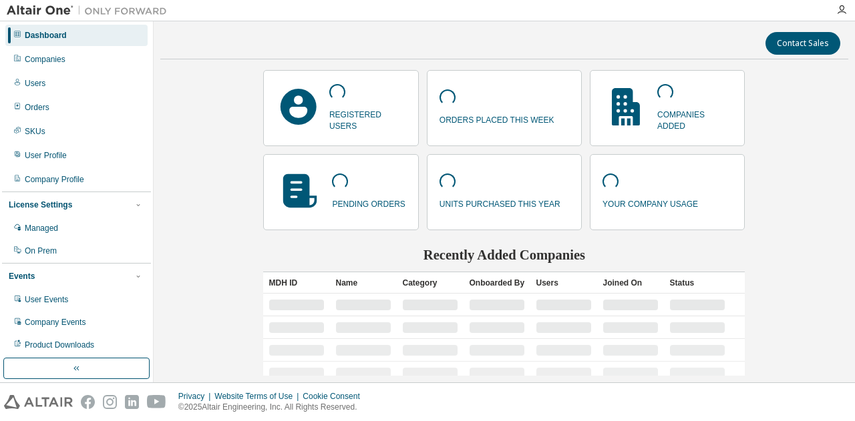 The width and height of the screenshot is (855, 421). What do you see at coordinates (363, 283) in the screenshot?
I see `div: Name` at bounding box center [363, 283].